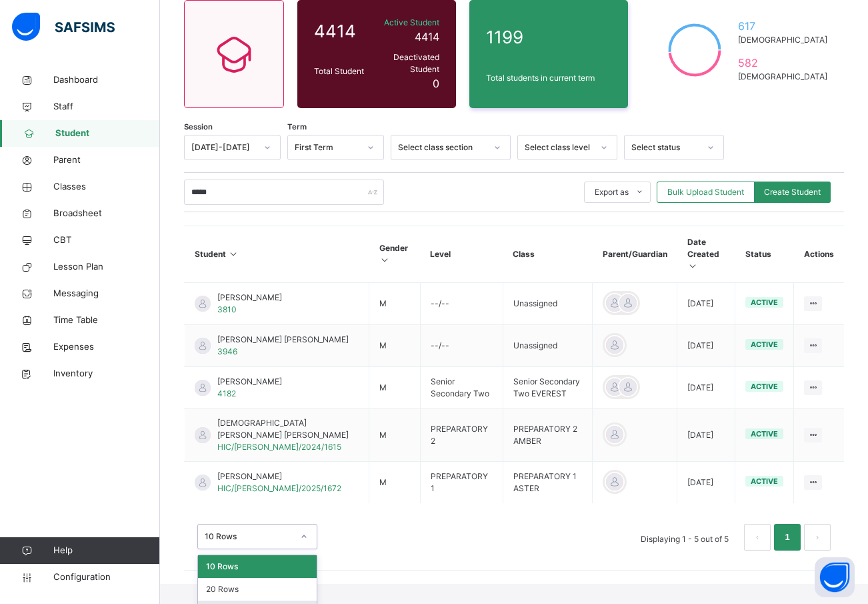 This screenshot has height=604, width=868. Describe the element at coordinates (757, 537) in the screenshot. I see `button: prev page` at that location.